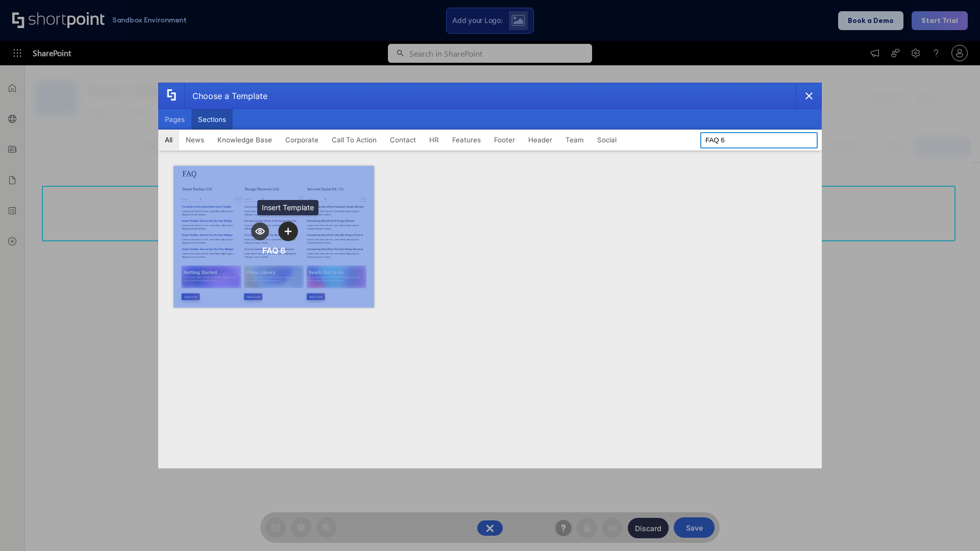  I want to click on button: Sections, so click(212, 119).